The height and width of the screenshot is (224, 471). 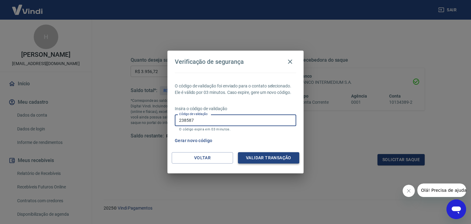 I want to click on h4: Verificação de segurança, so click(x=209, y=62).